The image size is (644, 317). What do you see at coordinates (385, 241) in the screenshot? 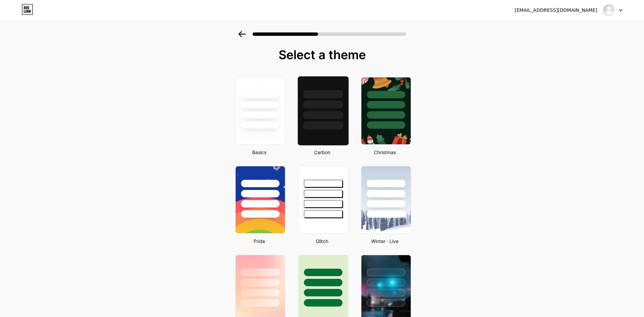
I see `div: Winter · Live` at bounding box center [385, 241].